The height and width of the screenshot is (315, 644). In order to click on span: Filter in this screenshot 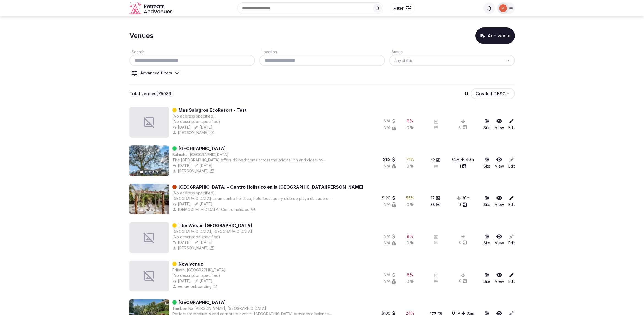, I will do `click(398, 8)`.